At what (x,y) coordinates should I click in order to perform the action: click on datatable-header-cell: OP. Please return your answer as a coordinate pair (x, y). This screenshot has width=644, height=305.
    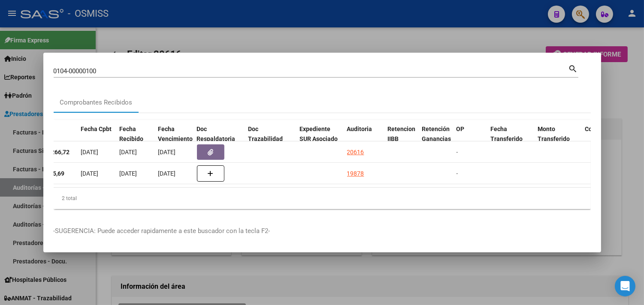
    Looking at the image, I should click on (470, 139).